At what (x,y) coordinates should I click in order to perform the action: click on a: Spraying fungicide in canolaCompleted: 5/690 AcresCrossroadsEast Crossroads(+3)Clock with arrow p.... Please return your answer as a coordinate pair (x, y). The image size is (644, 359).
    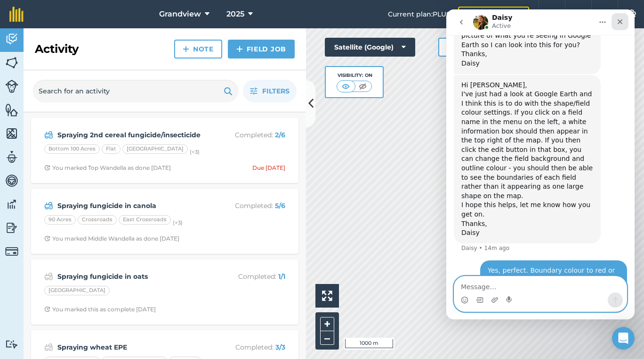
    Looking at the image, I should click on (165, 221).